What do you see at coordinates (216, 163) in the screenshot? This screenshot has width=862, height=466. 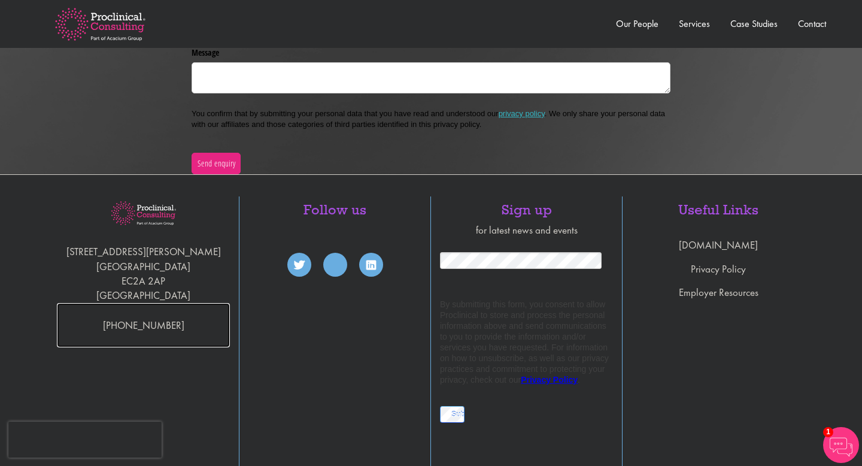 I see `button: Send enquiry` at bounding box center [216, 163].